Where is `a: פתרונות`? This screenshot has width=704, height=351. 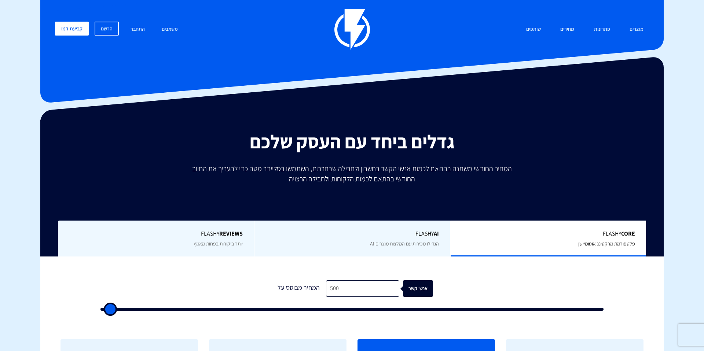 a: פתרונות is located at coordinates (602, 29).